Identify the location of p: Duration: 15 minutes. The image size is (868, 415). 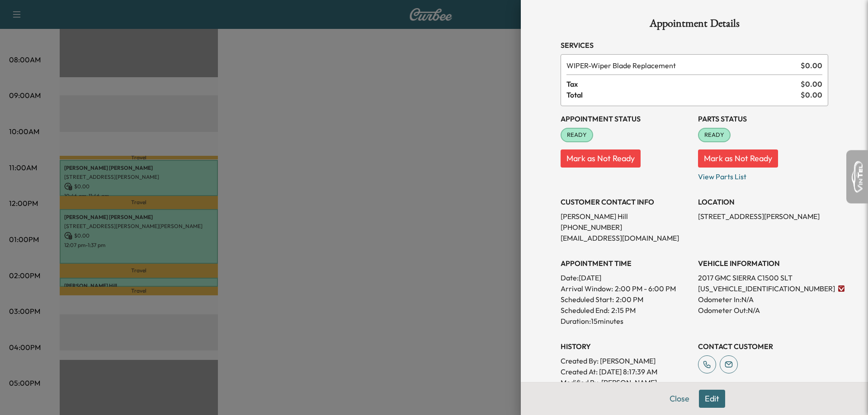
(626, 321).